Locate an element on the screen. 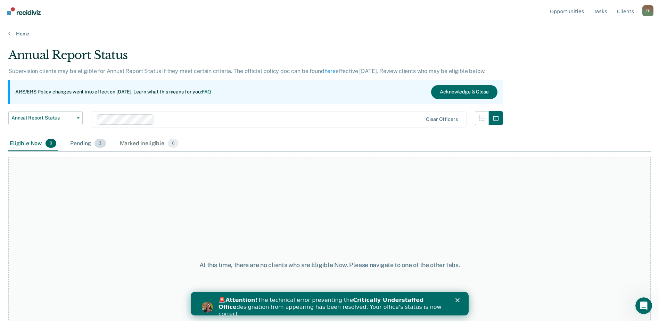  a: Home is located at coordinates (329, 34).